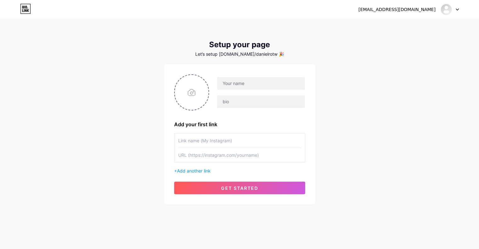 Image resolution: width=479 pixels, height=249 pixels. Describe the element at coordinates (240, 140) in the screenshot. I see `input: Link name (My Instagram)` at that location.